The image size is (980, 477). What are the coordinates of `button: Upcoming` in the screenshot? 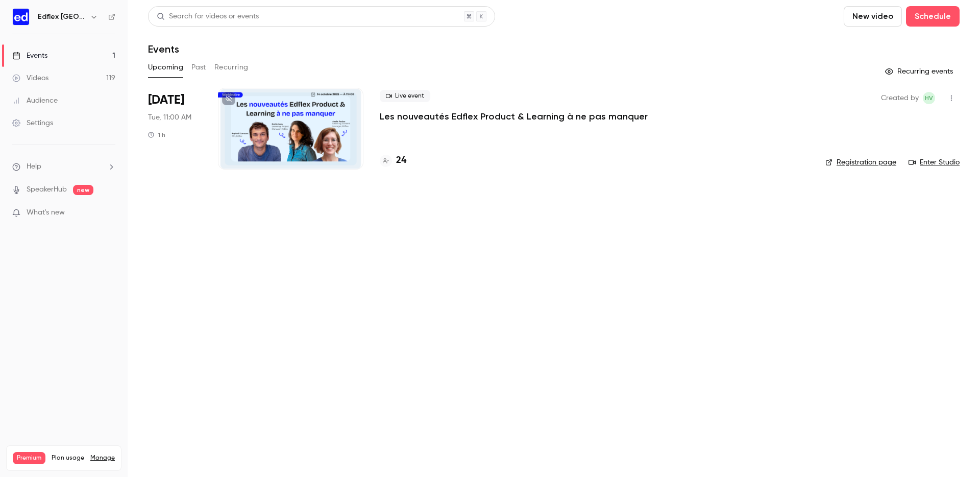 It's located at (165, 68).